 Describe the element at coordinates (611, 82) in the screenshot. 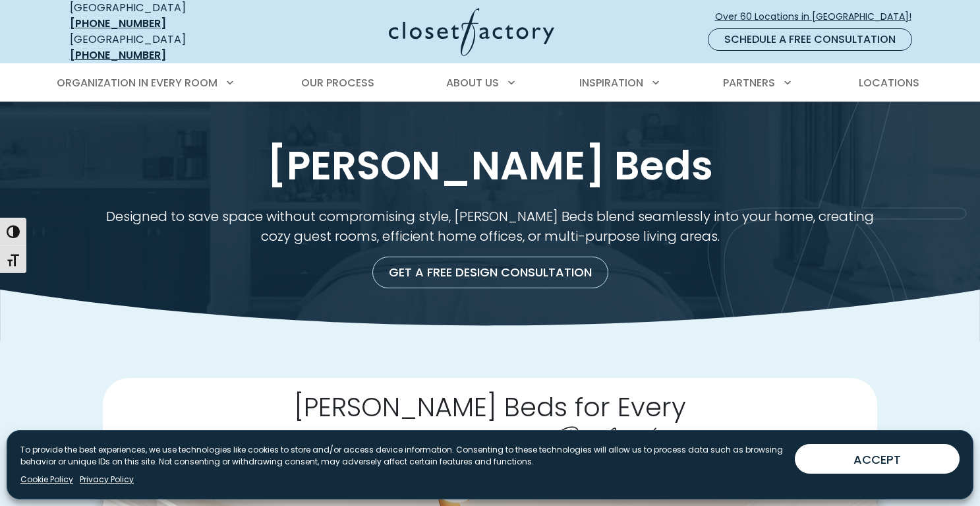

I see `span: Inspiration` at that location.